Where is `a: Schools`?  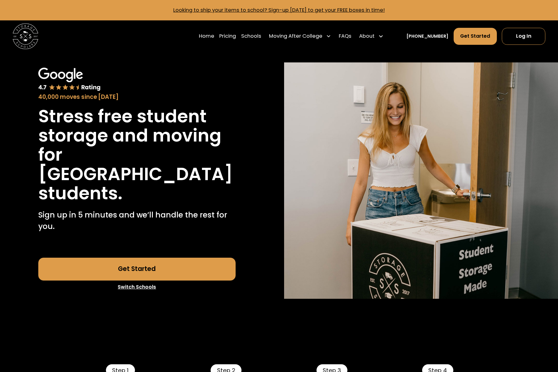 a: Schools is located at coordinates (251, 36).